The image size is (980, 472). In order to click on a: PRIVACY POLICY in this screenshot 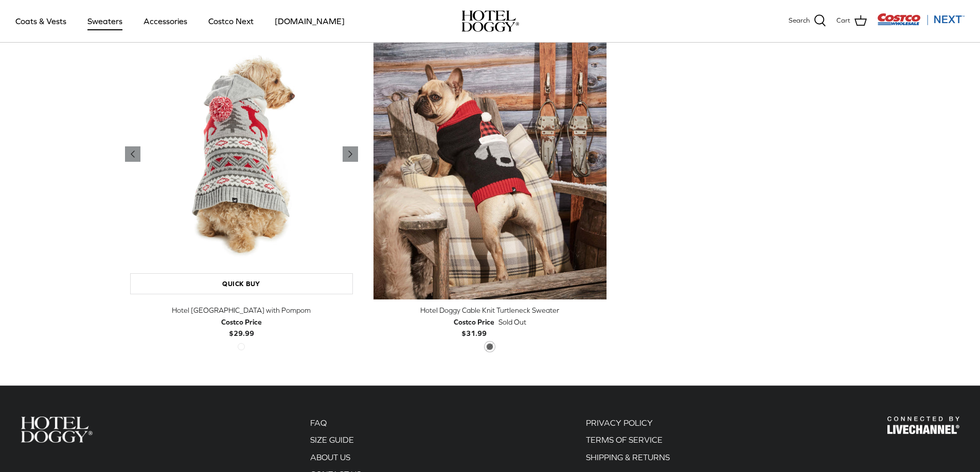, I will do `click(620, 423)`.